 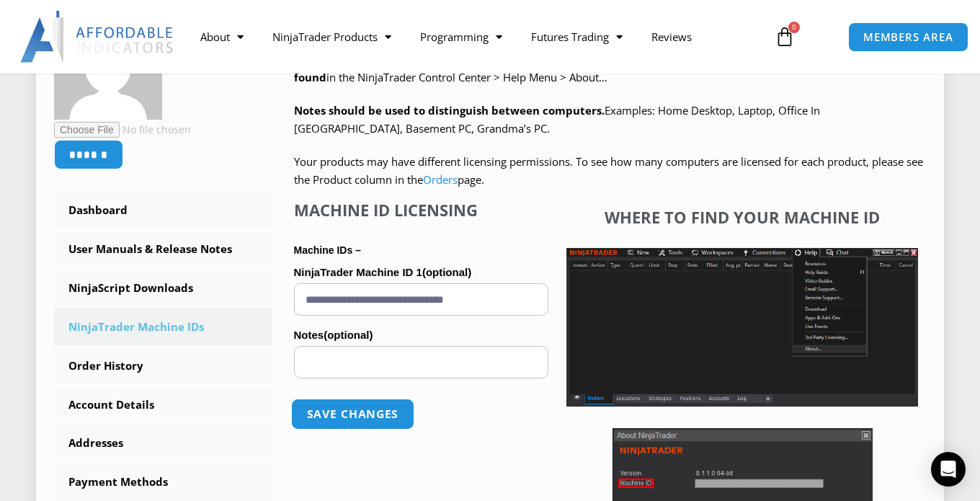 I want to click on strong: Notes should be used to distinguish between computers., so click(x=449, y=110).